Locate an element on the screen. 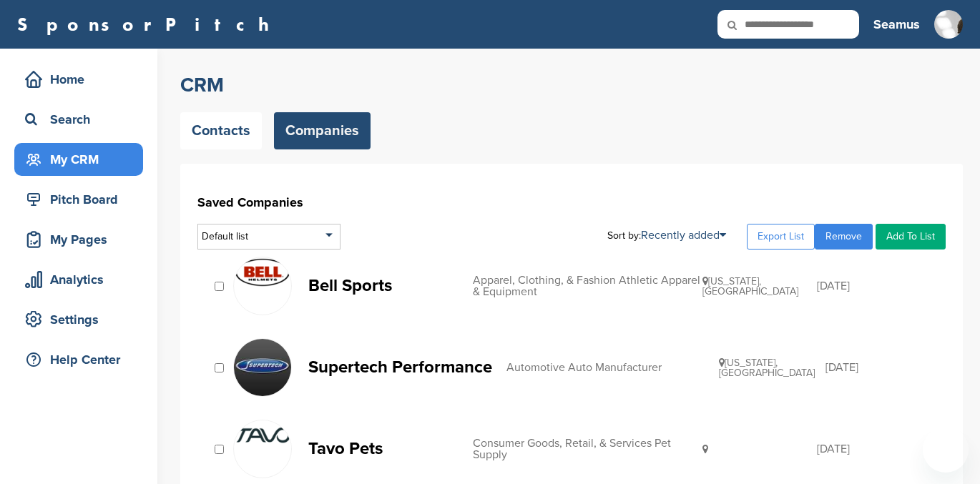  div: Analytics is located at coordinates (83, 280).